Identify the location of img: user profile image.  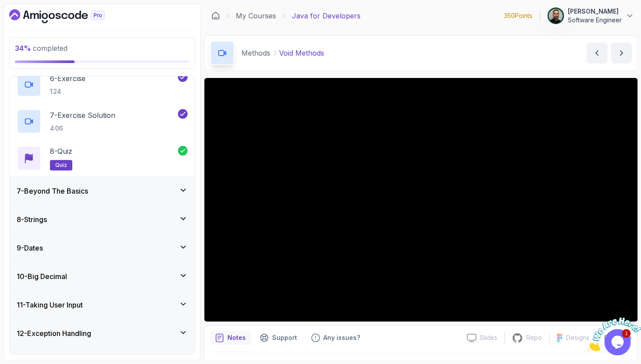
(555, 16).